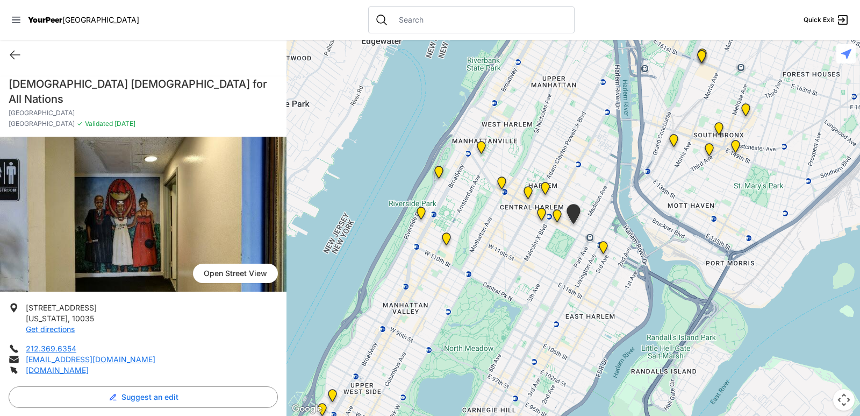 This screenshot has width=860, height=416. I want to click on div: Harm Reduction Center, so click(674, 142).